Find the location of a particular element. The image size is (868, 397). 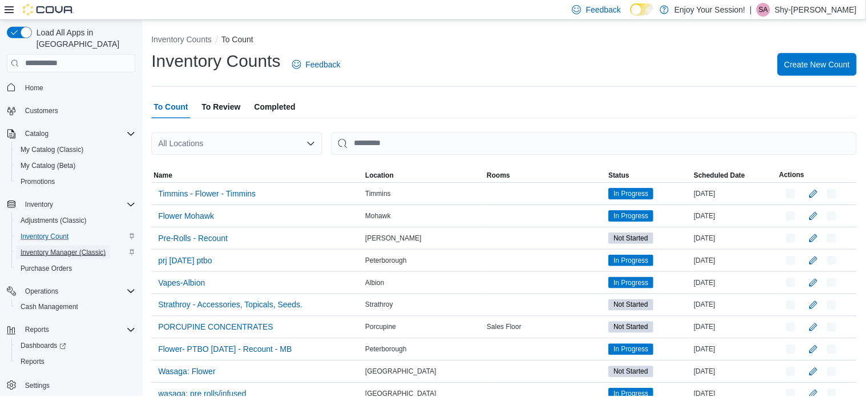

button: Purchase Orders is located at coordinates (76, 269).